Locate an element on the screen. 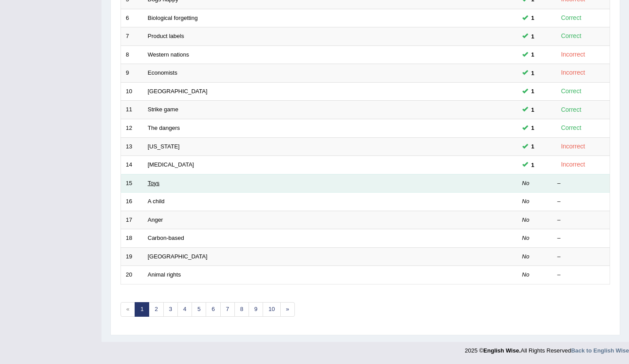 The image size is (629, 364). a: 3 is located at coordinates (171, 309).